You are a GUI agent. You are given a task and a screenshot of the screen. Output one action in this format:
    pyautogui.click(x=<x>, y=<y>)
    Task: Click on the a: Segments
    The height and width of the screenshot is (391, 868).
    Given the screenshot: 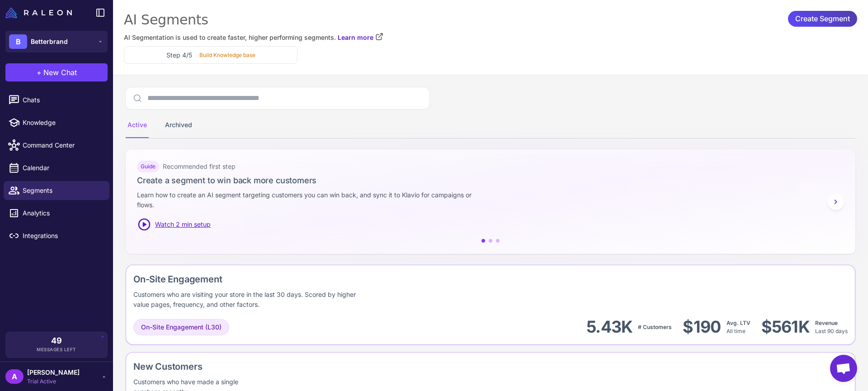 What is the action you would take?
    pyautogui.click(x=57, y=190)
    